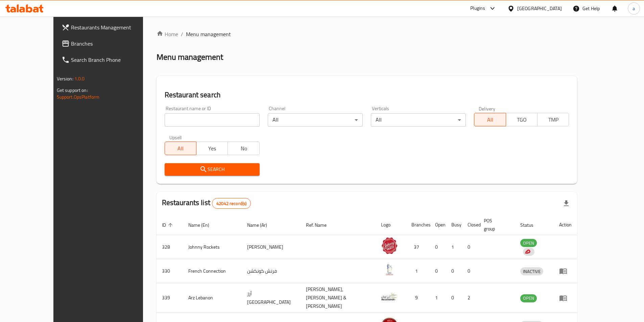 This screenshot has width=644, height=322. What do you see at coordinates (418, 247) in the screenshot?
I see `td: 37` at bounding box center [418, 247].